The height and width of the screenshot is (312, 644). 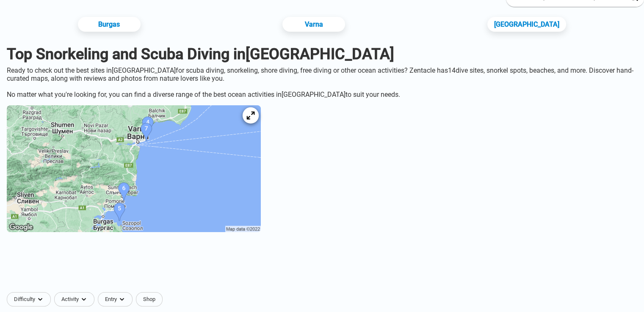 What do you see at coordinates (314, 24) in the screenshot?
I see `a: Varna` at bounding box center [314, 24].